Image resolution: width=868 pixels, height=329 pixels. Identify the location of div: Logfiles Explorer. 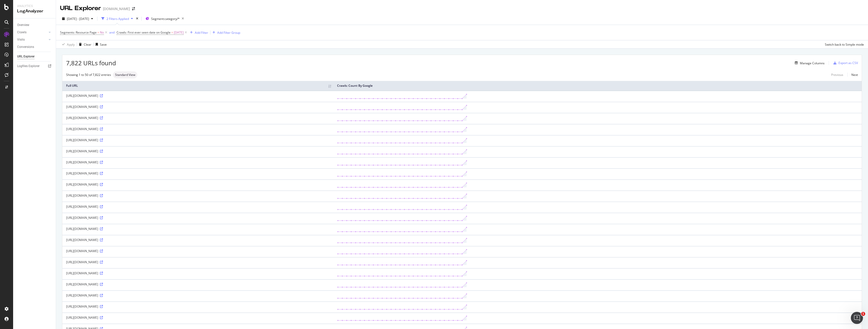
(29, 66).